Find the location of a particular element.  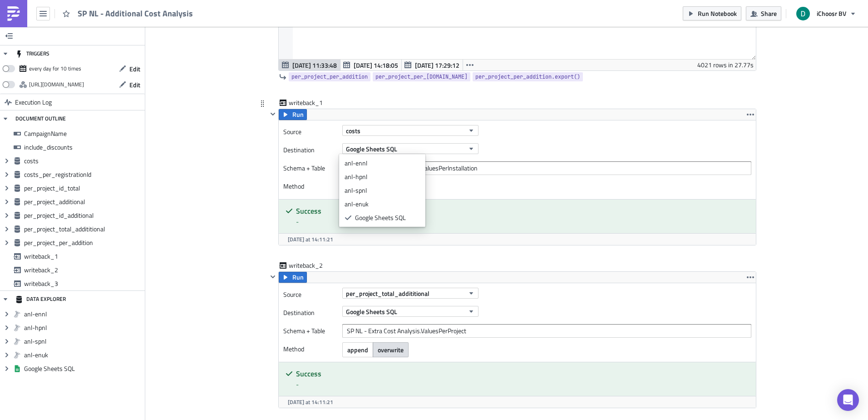

span: per_project_id_additional is located at coordinates (83, 215).